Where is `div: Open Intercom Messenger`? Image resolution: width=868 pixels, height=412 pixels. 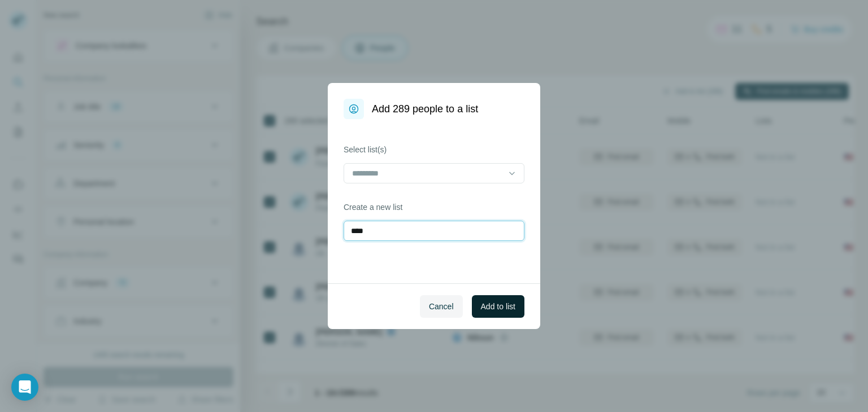 div: Open Intercom Messenger is located at coordinates (25, 387).